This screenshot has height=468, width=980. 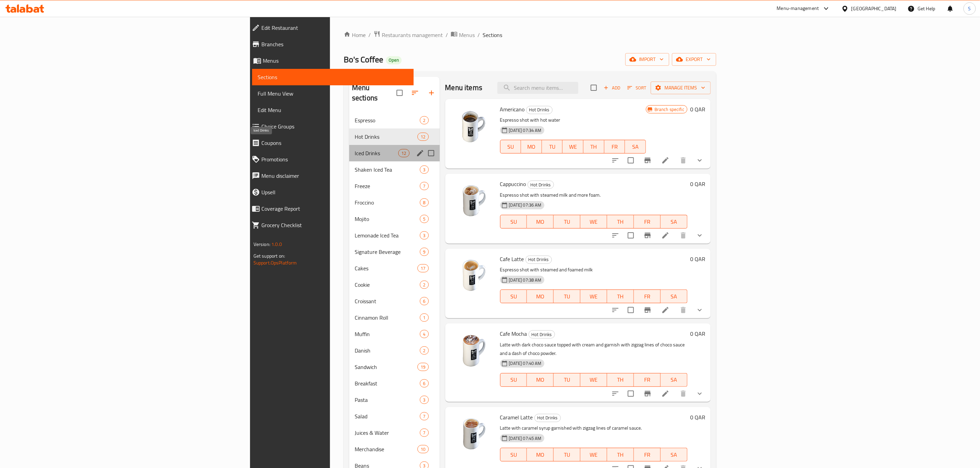 I want to click on a: Branches, so click(x=330, y=44).